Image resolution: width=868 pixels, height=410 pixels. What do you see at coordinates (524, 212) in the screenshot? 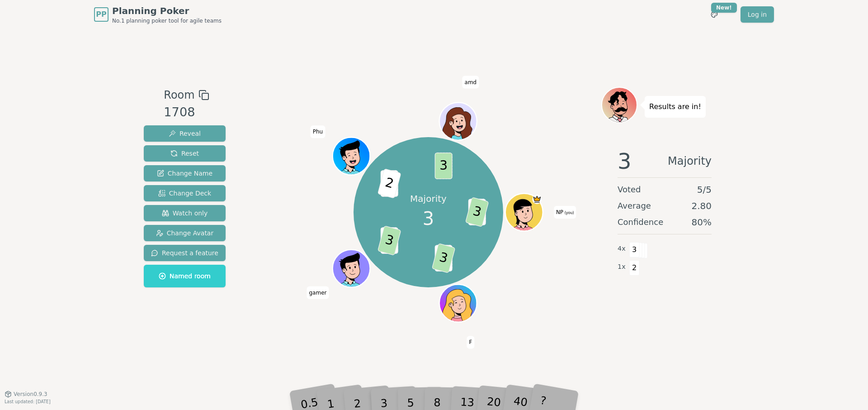
I see `button: Click to change your avatar` at bounding box center [524, 212].